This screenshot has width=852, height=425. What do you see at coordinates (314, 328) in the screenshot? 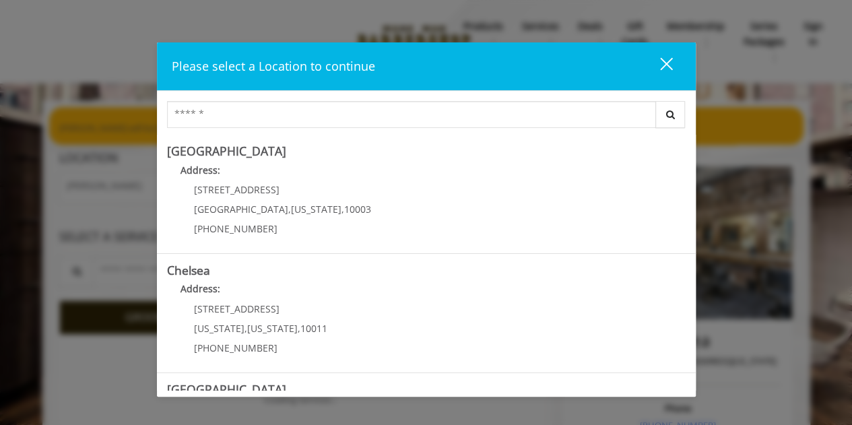
I see `span: 10011` at bounding box center [314, 328].